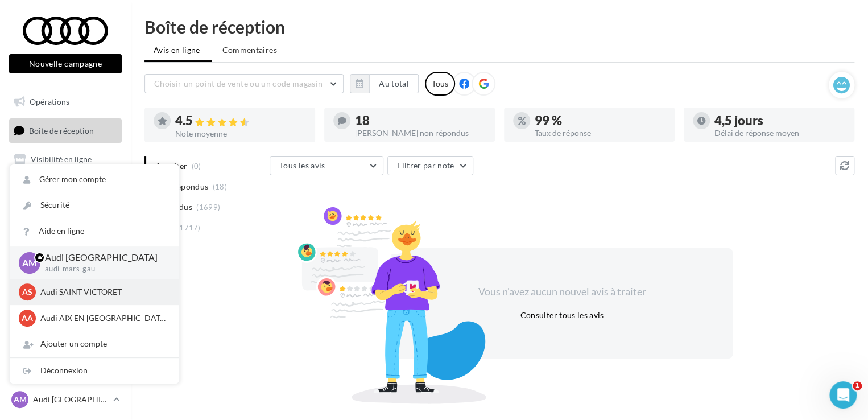  I want to click on a: Sécurité, so click(95, 205).